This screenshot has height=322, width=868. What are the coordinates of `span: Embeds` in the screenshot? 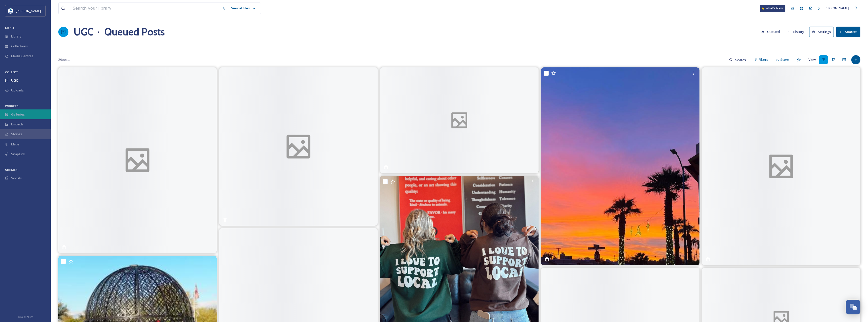 It's located at (17, 124).